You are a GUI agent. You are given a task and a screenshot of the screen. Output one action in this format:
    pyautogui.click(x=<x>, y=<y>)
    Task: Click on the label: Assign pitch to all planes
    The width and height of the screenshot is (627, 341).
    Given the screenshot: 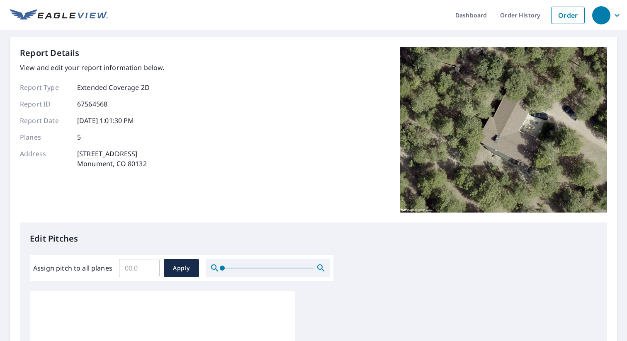 What is the action you would take?
    pyautogui.click(x=73, y=268)
    